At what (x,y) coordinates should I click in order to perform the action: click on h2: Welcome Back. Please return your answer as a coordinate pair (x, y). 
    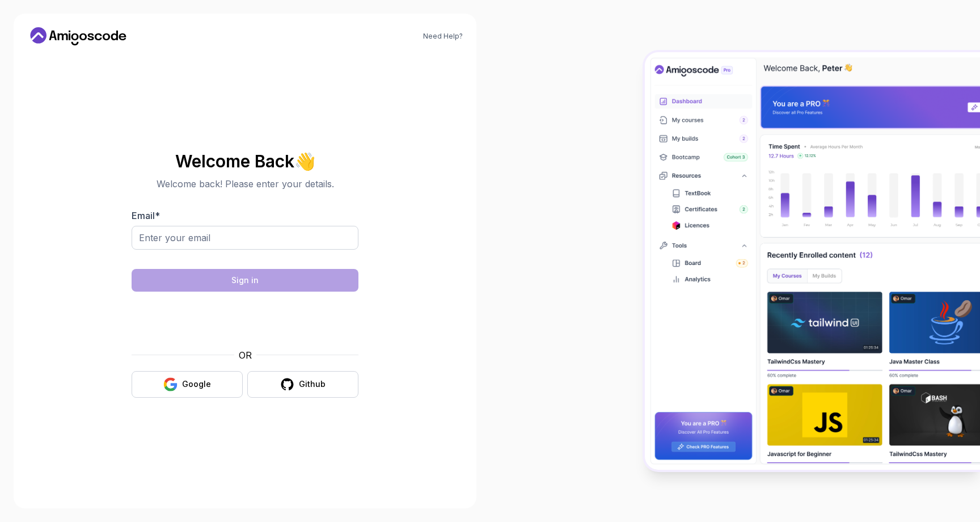
    Looking at the image, I should click on (245, 161).